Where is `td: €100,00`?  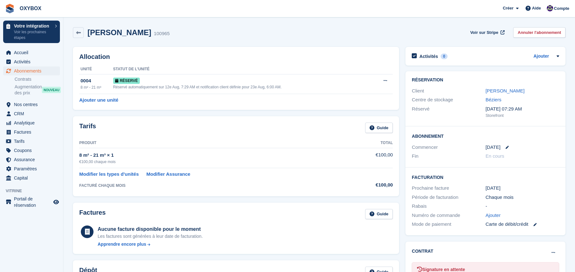
td: €100,00 is located at coordinates (372, 158).